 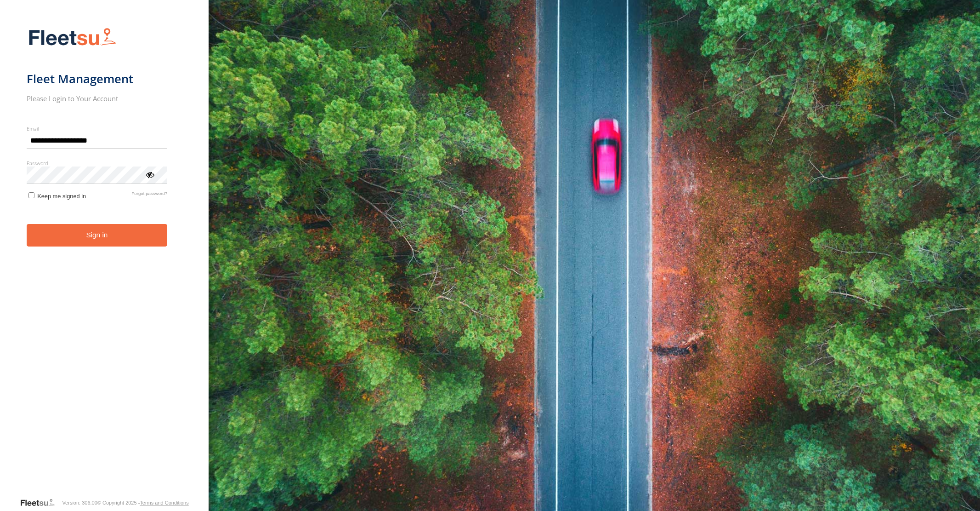 What do you see at coordinates (104, 259) in the screenshot?
I see `form: main` at bounding box center [104, 259].